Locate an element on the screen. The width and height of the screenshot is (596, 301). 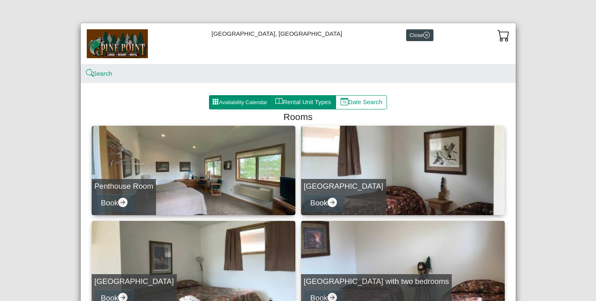
a: searchSearch is located at coordinates (99, 73).